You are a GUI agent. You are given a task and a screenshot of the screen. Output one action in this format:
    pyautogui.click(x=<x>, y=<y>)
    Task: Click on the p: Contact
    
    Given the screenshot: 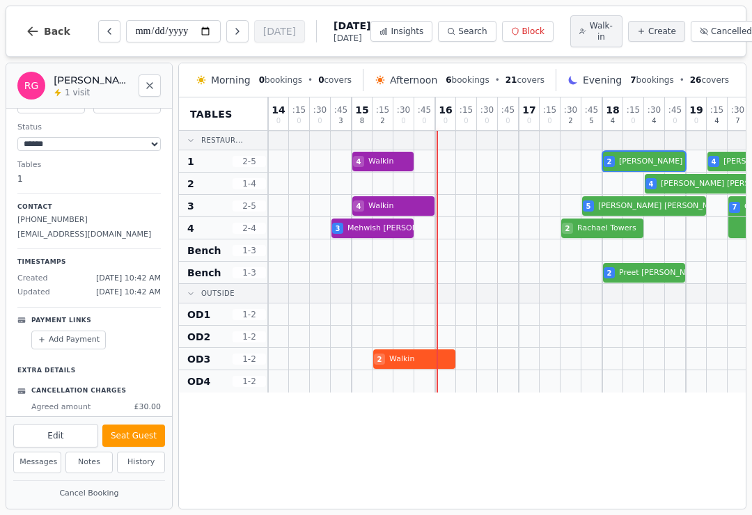 What is the action you would take?
    pyautogui.click(x=89, y=207)
    